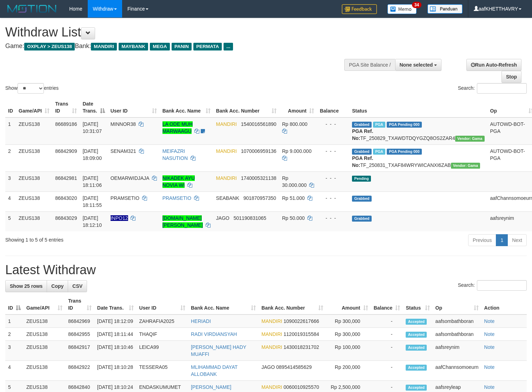  What do you see at coordinates (416, 5) in the screenshot?
I see `span: 34` at bounding box center [416, 5].